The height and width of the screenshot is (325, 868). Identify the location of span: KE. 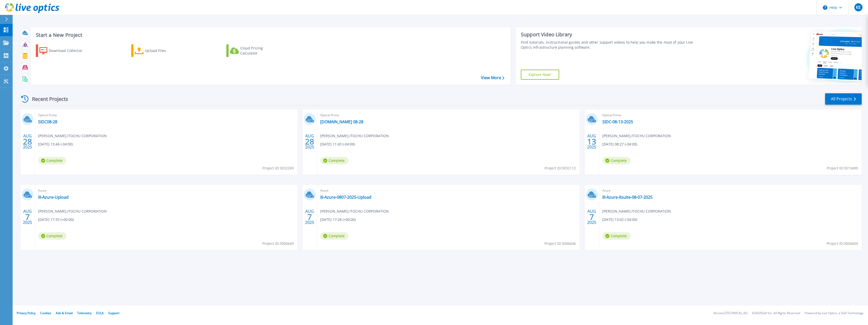
(858, 7).